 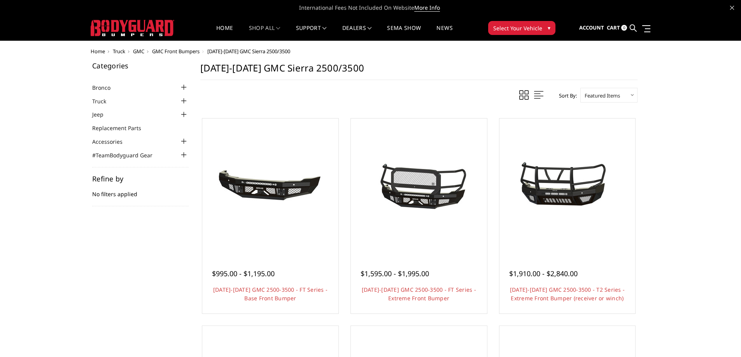 What do you see at coordinates (138, 51) in the screenshot?
I see `span: GMC` at bounding box center [138, 51].